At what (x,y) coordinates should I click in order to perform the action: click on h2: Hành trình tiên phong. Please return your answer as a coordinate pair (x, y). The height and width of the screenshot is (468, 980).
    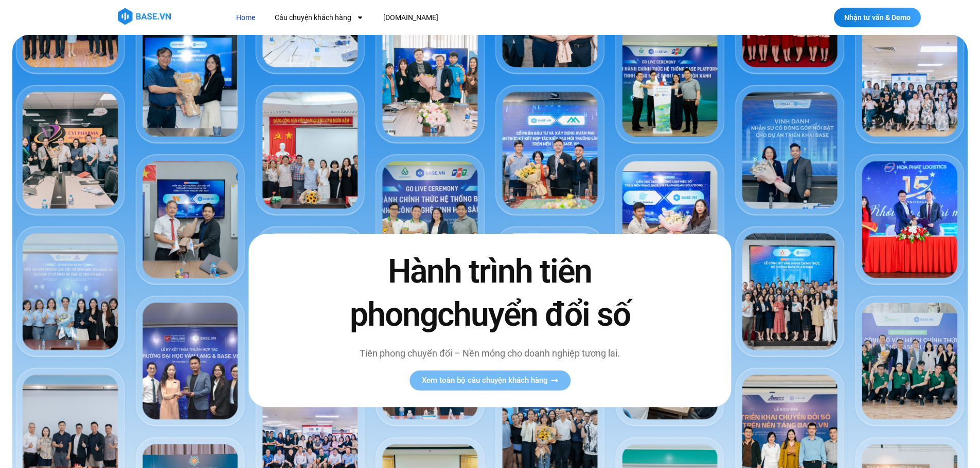
    Looking at the image, I should click on (490, 294).